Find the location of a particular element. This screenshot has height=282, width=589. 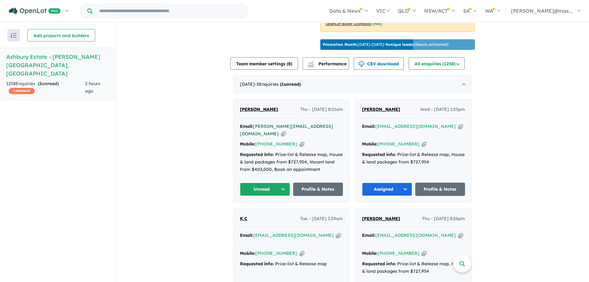

img: sort.svg is located at coordinates (14, 35).